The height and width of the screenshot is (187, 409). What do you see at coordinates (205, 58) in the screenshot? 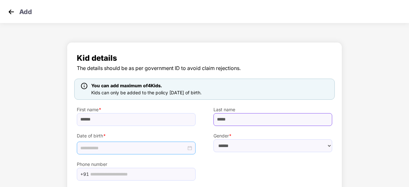
I see `span: Kid details` at bounding box center [205, 58].